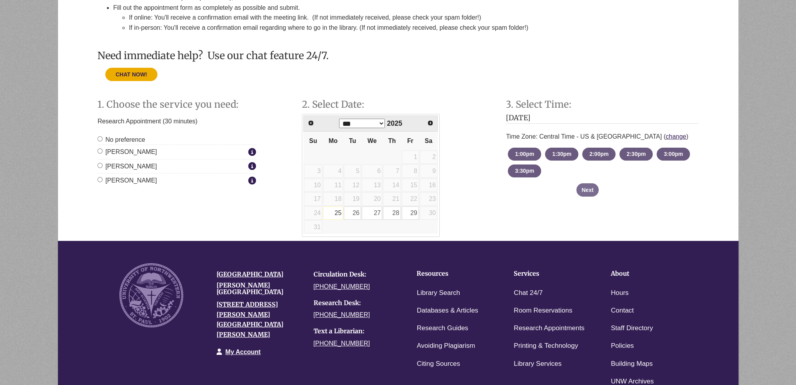 The width and height of the screenshot is (796, 385). I want to click on a: Printing & Technology, so click(546, 346).